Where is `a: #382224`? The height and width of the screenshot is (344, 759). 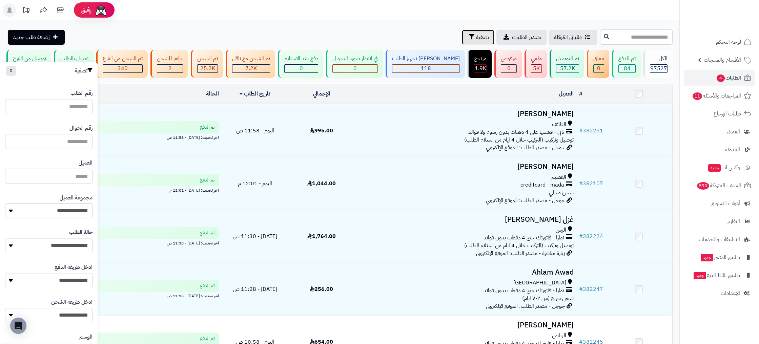 a: #382224 is located at coordinates (591, 236).